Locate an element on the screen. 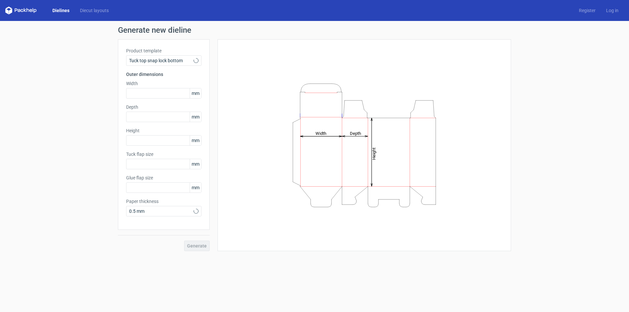 This screenshot has width=629, height=312. h3: Outer dimensions is located at coordinates (164, 74).